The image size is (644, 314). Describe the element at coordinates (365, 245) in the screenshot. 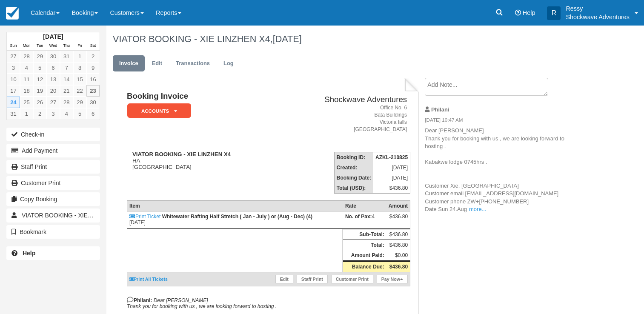

I see `th: Total:` at that location.